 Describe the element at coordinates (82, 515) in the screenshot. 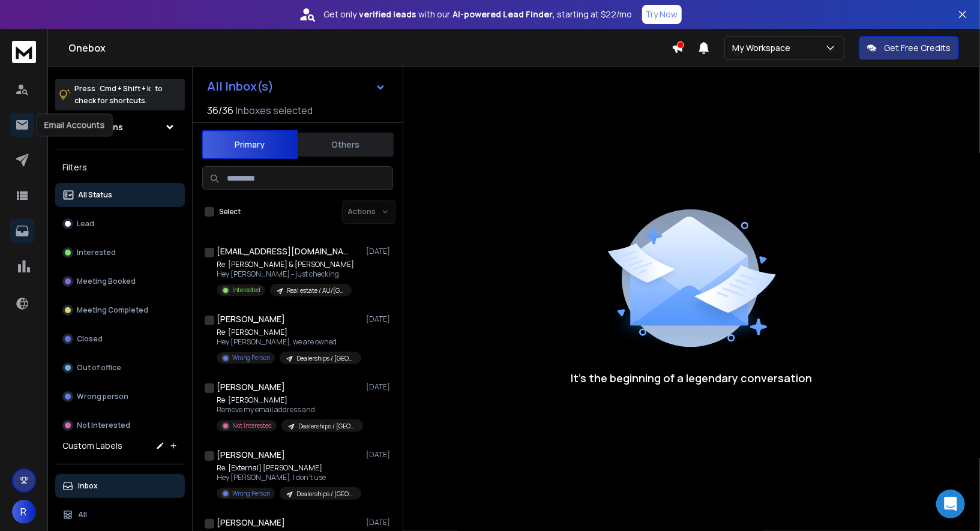

I see `p: All` at that location.